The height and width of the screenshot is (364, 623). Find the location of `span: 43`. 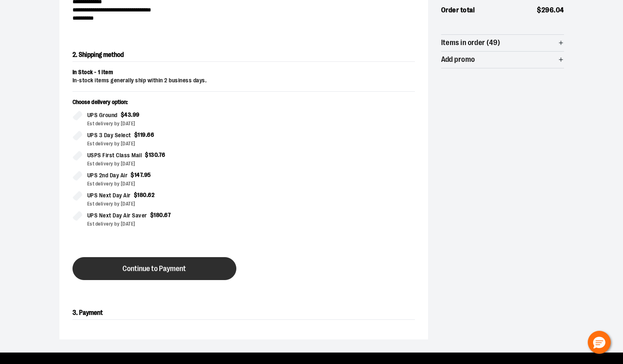

span: 43 is located at coordinates (127, 115).